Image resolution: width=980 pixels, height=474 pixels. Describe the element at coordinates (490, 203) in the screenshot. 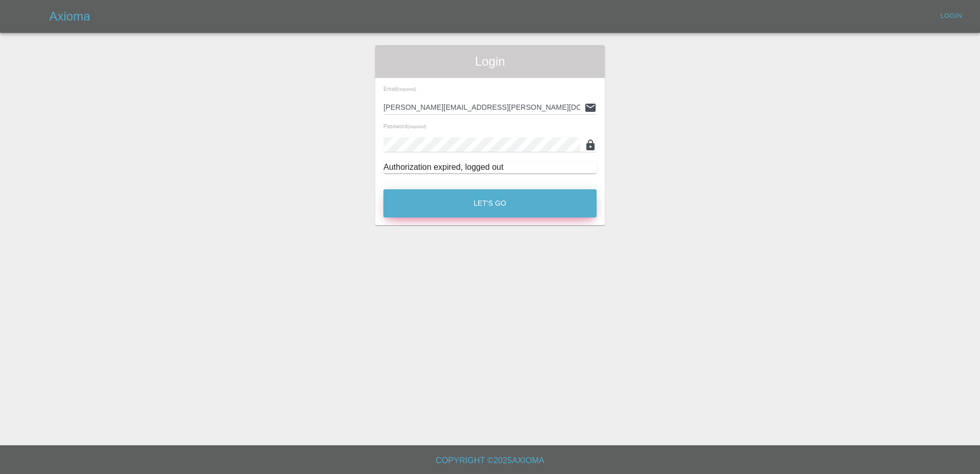

I see `button: Let's Go` at that location.